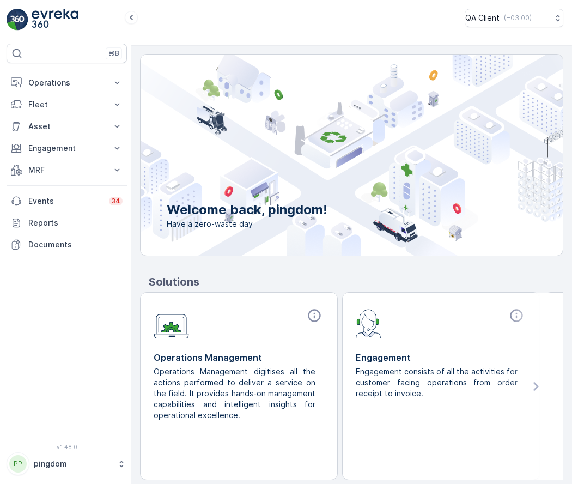  What do you see at coordinates (66, 463) in the screenshot?
I see `button: PPpingdom` at bounding box center [66, 463].